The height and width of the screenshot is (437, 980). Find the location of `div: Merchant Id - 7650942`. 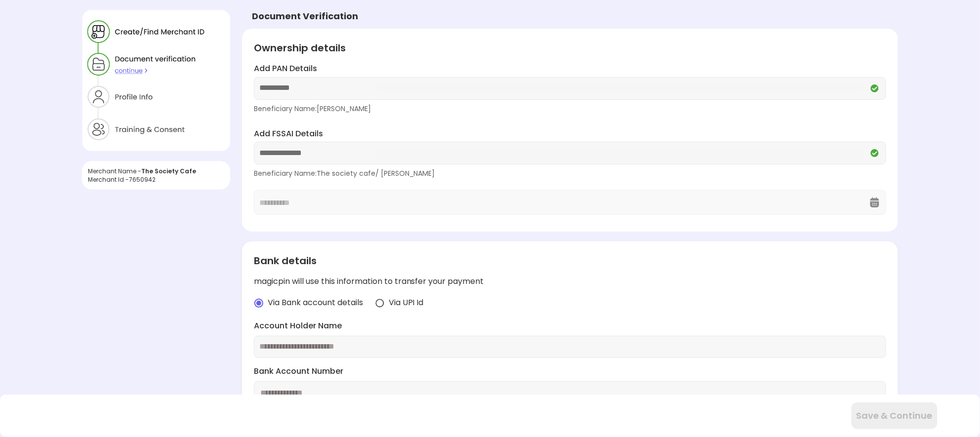

div: Merchant Id - 7650942 is located at coordinates (156, 180).